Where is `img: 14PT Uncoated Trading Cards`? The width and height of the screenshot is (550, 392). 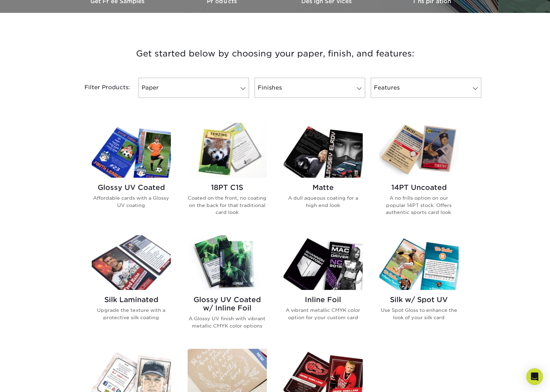
img: 14PT Uncoated Trading Cards is located at coordinates (419, 150).